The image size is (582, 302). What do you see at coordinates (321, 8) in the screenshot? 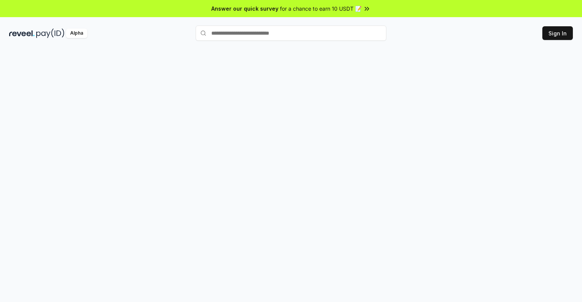
I see `span: for a chance to earn 10 USDT 📝` at bounding box center [321, 8].